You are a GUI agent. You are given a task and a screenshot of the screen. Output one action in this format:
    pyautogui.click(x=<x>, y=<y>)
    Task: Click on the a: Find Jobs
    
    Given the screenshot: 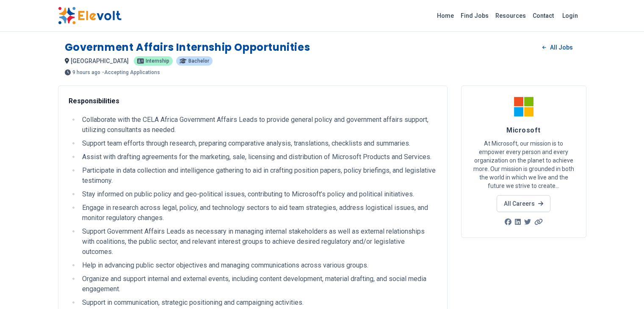 What is the action you would take?
    pyautogui.click(x=474, y=15)
    